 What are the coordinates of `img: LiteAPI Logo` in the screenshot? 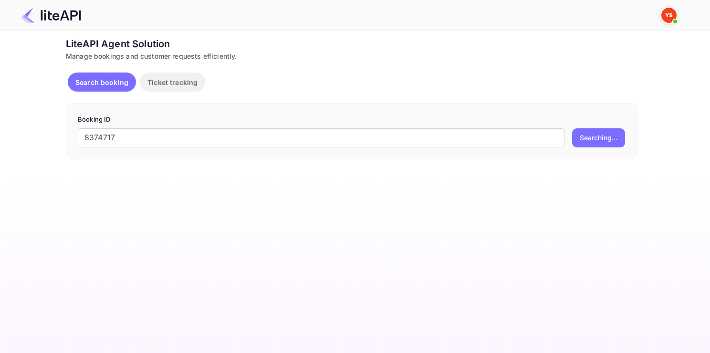 It's located at (51, 15).